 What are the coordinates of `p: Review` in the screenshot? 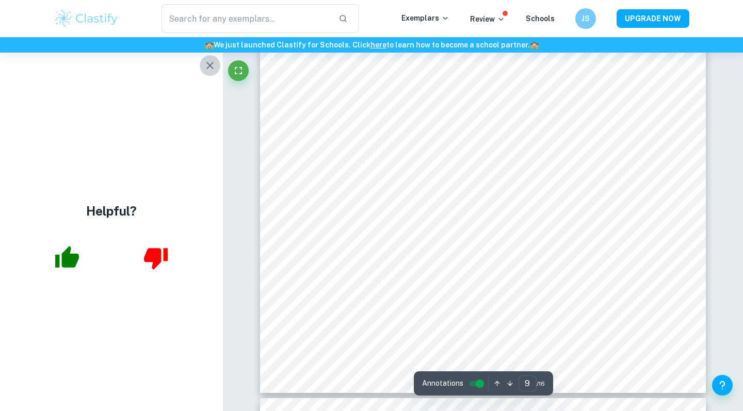 It's located at (488, 19).